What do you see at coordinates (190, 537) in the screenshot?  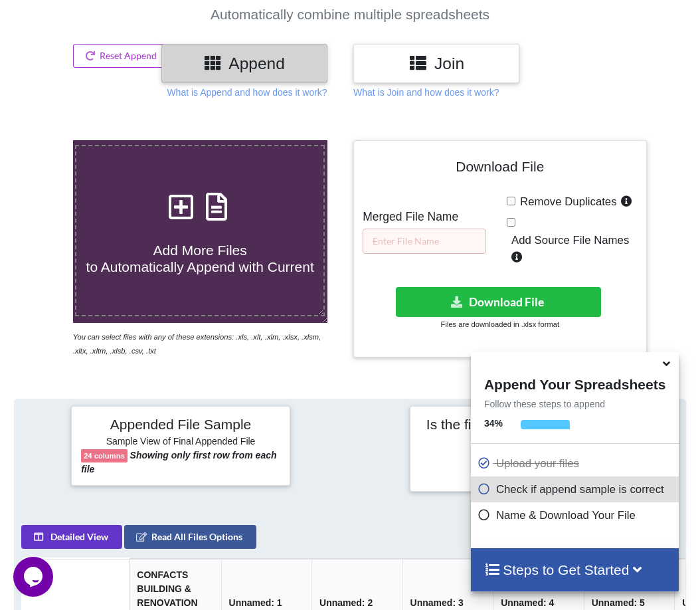 I see `button: Read All Files Options` at bounding box center [190, 537].